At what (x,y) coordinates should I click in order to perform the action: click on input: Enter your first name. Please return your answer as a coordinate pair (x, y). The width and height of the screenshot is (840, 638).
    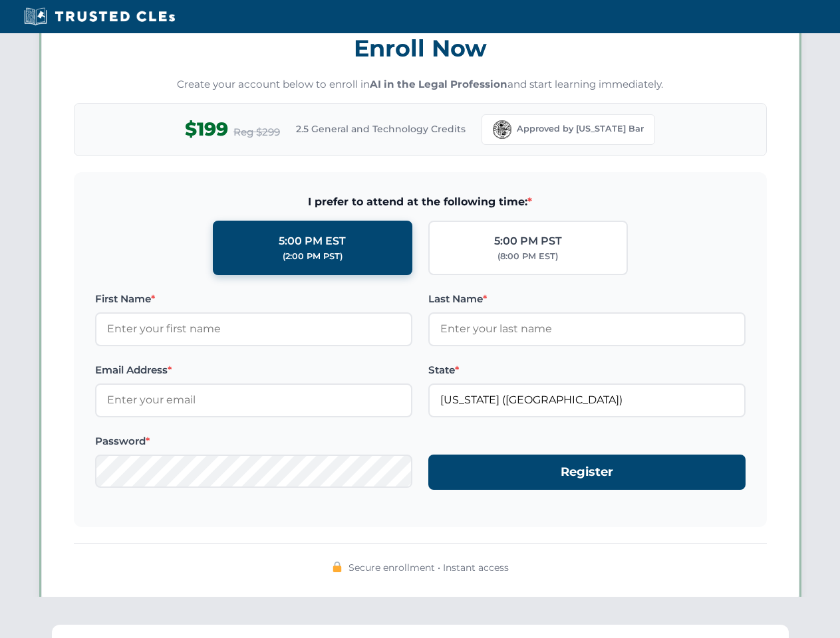
    Looking at the image, I should click on (253, 329).